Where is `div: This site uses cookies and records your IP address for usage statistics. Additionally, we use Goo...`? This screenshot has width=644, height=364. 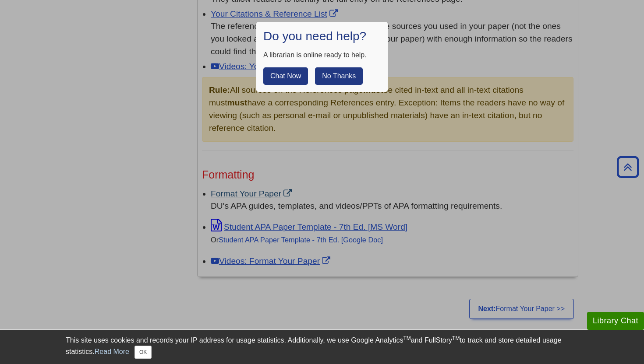 div: This site uses cookies and records your IP address for usage statistics. Additionally, we use Goo... is located at coordinates (322, 347).